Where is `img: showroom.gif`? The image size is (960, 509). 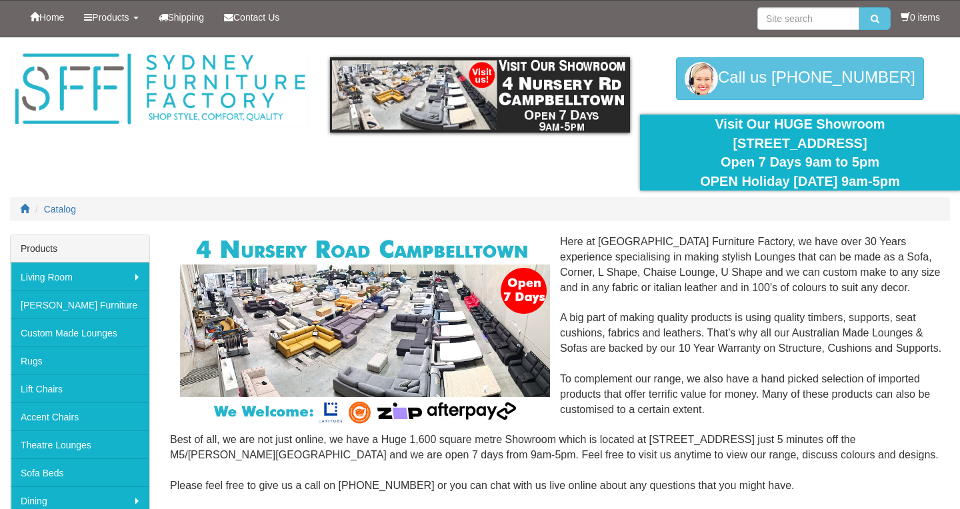 img: showroom.gif is located at coordinates (480, 95).